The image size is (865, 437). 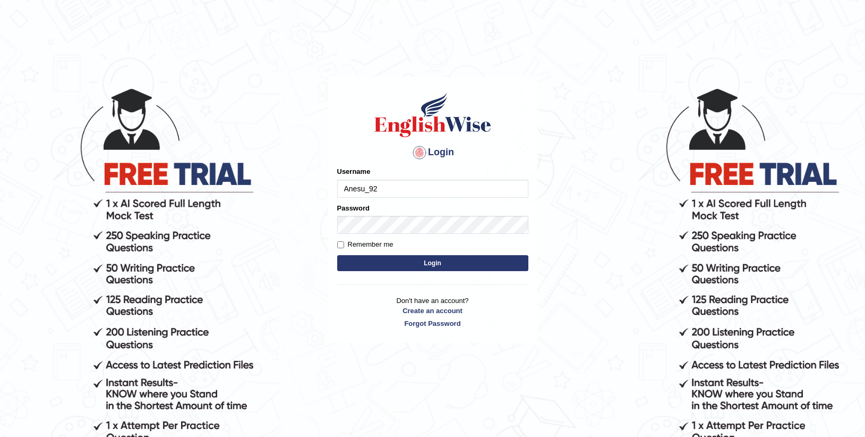 I want to click on button: Login, so click(x=433, y=263).